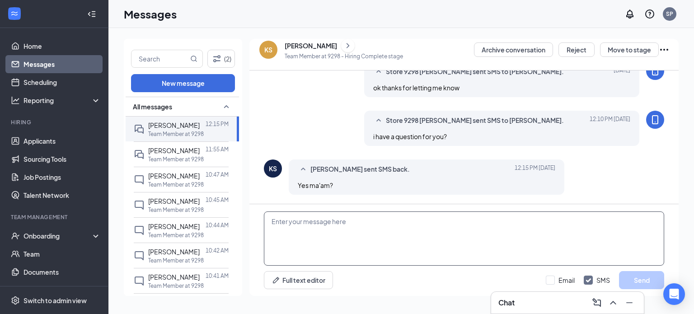 This screenshot has width=694, height=314. Describe the element at coordinates (150, 14) in the screenshot. I see `h1: Messages` at that location.